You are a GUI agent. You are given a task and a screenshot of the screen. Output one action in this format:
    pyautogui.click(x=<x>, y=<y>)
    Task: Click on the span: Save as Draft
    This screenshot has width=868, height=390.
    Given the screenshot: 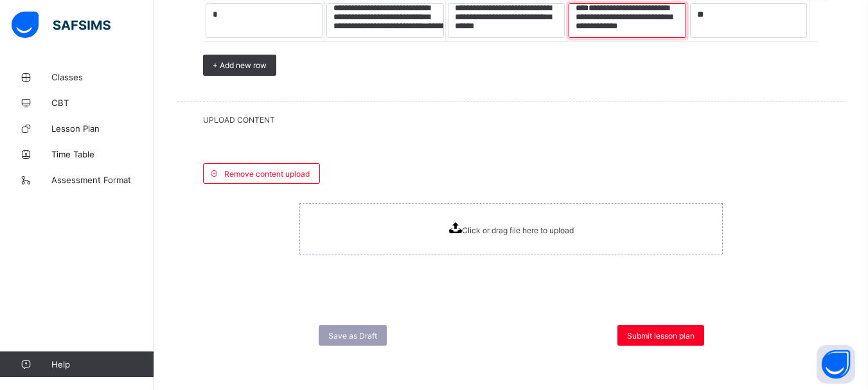 What is the action you would take?
    pyautogui.click(x=353, y=336)
    